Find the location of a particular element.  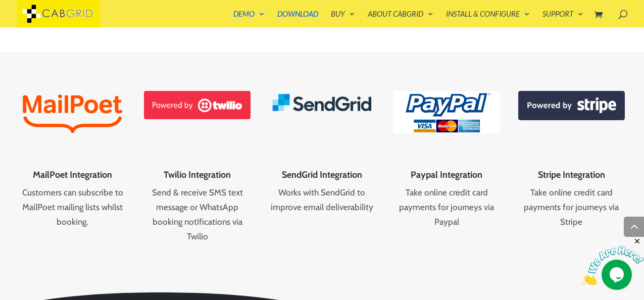

p: Take online credit card payments for journeys via Paypal is located at coordinates (446, 207).